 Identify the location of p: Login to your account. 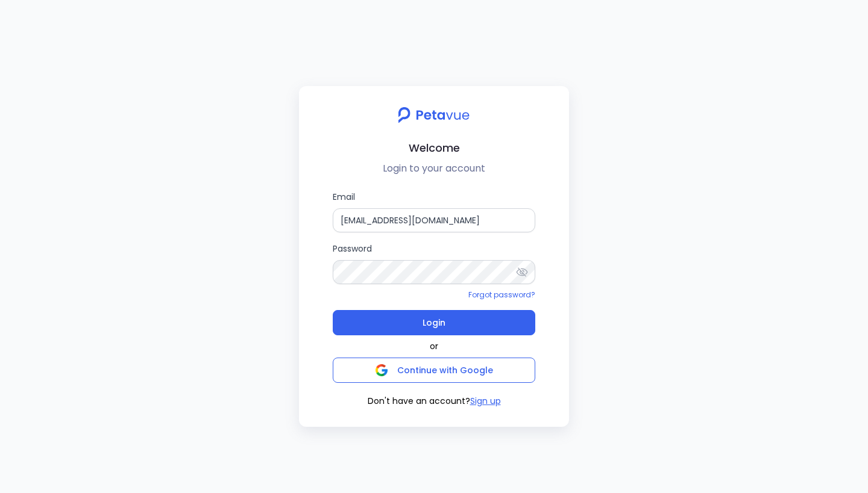
(434, 169).